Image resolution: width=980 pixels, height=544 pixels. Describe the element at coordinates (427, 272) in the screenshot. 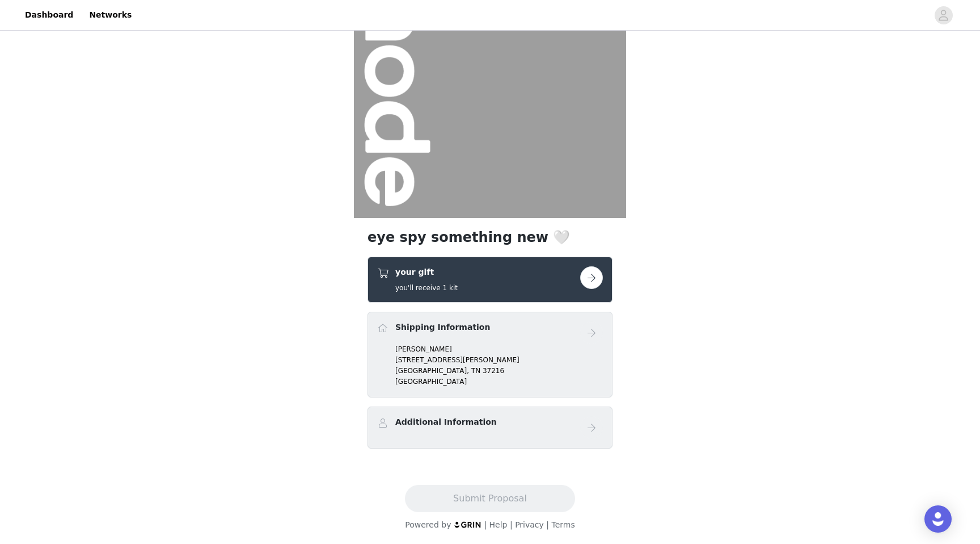

I see `h4: your gift` at that location.